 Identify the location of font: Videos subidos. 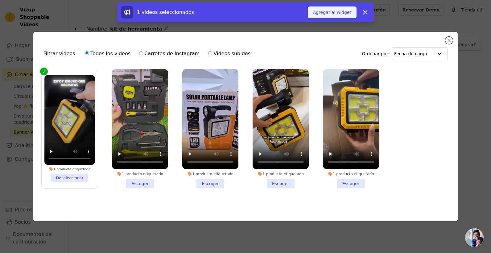
(232, 53).